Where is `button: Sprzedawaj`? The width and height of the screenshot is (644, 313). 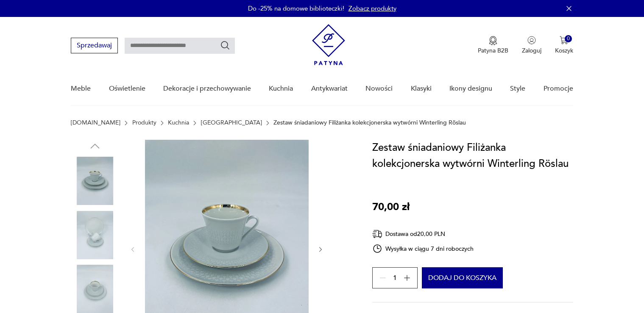
button: Sprzedawaj is located at coordinates (94, 45).